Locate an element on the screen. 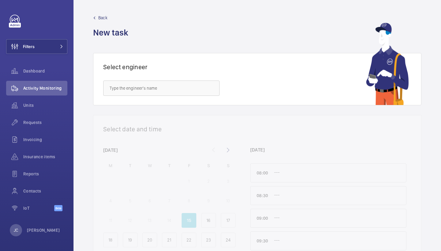 Image resolution: width=441 pixels, height=251 pixels. h1: New task is located at coordinates (112, 32).